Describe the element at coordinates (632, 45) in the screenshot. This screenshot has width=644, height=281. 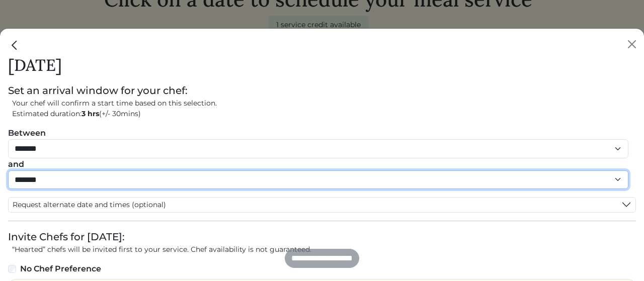
I see `button: Close` at that location.